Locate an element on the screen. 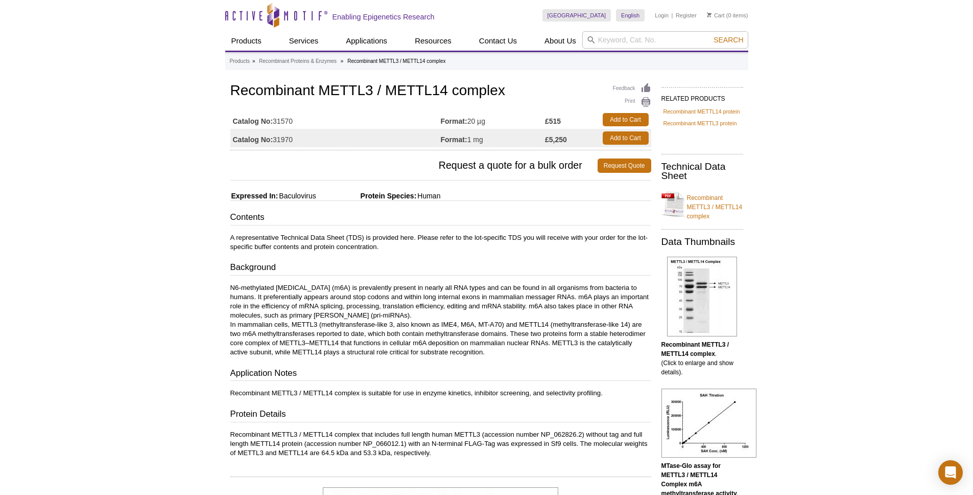 This screenshot has height=495, width=973. b: Recombinant METTL3 / METTL14 complex is located at coordinates (695, 349).